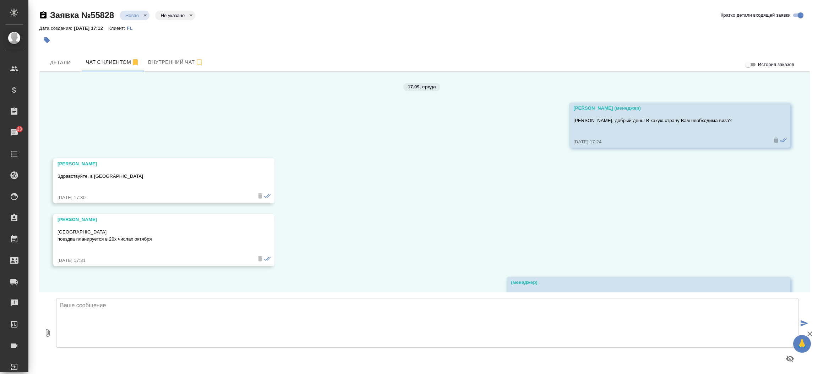  I want to click on span: История заказов, so click(776, 65).